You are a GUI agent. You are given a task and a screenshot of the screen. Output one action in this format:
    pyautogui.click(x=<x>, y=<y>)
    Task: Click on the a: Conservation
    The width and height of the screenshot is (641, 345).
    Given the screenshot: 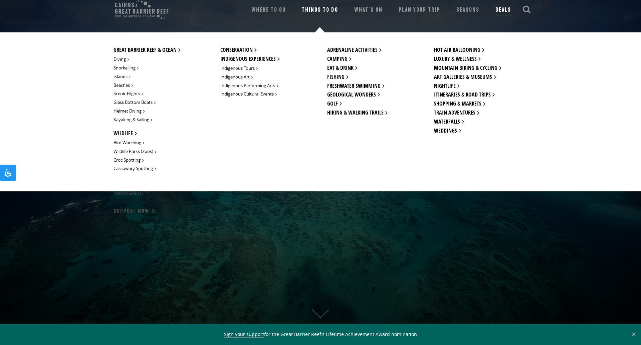 What is the action you would take?
    pyautogui.click(x=238, y=50)
    